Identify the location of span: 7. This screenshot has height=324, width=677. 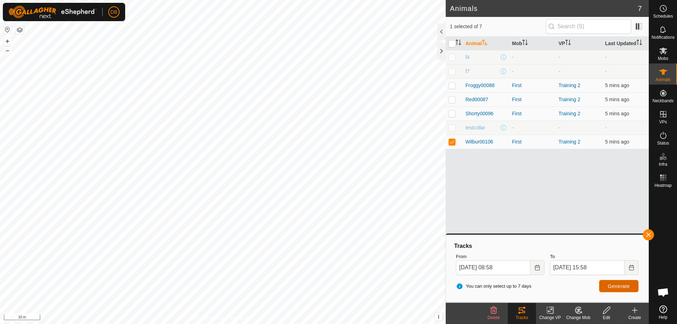
(640, 8).